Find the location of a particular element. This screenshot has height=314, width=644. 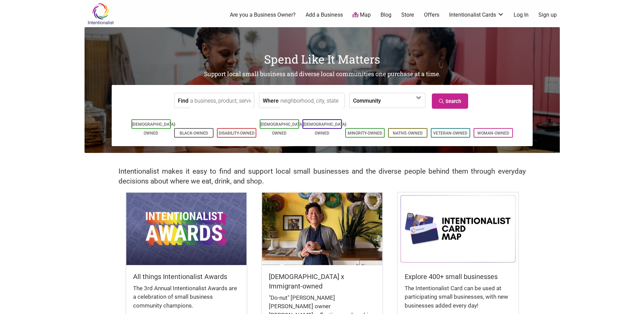

a: Search is located at coordinates (450, 101).